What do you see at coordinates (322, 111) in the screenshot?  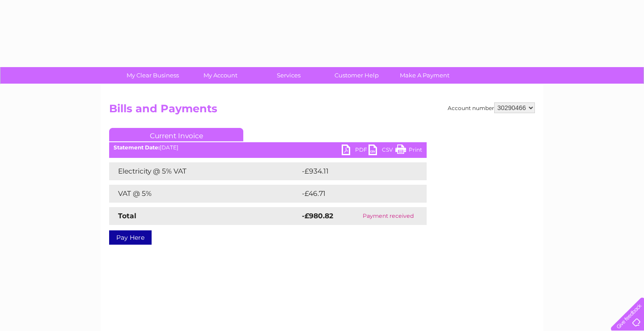 I see `h2: Bills and Payments` at bounding box center [322, 111].